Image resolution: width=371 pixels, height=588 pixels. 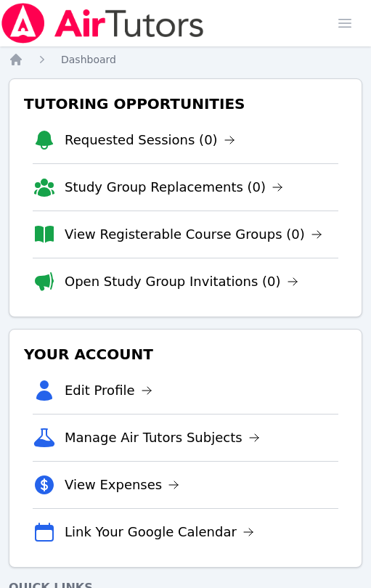 What do you see at coordinates (185, 60) in the screenshot?
I see `nav: Breadcrumb` at bounding box center [185, 60].